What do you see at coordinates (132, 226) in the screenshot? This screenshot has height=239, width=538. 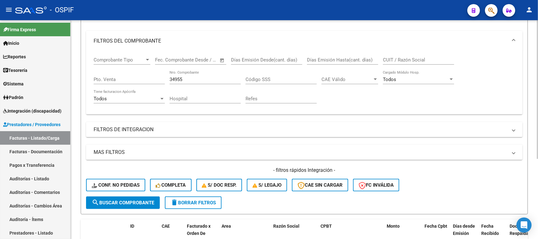 I see `span: ID` at bounding box center [132, 226].